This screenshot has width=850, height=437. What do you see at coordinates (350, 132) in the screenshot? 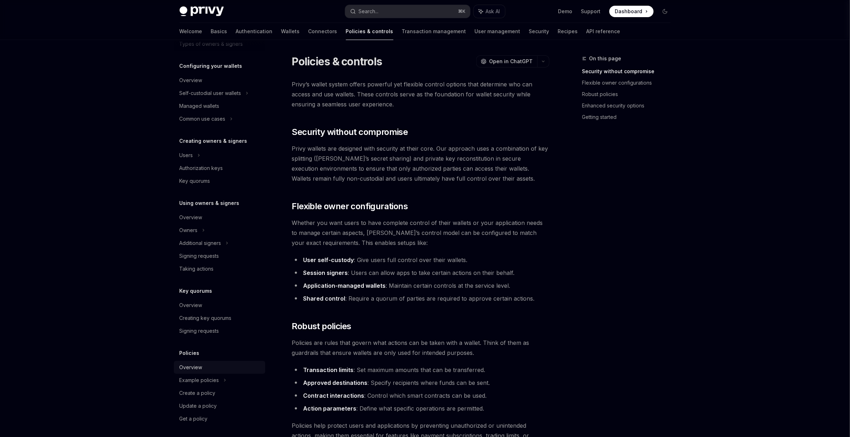
I see `span: Security without compromise` at bounding box center [350, 132].